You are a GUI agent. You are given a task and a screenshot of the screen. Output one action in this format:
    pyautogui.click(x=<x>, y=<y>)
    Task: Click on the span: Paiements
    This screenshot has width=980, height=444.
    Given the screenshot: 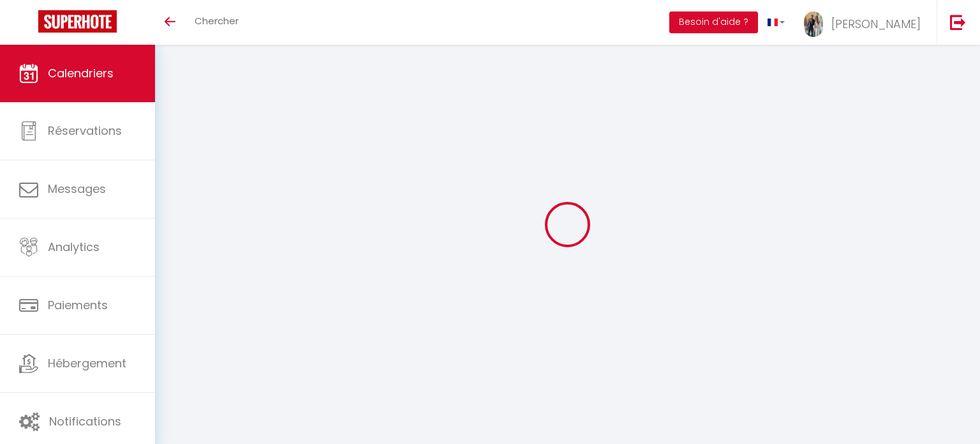 What is the action you would take?
    pyautogui.click(x=78, y=304)
    